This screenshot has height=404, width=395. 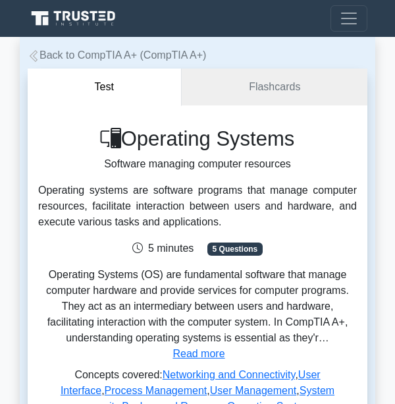 What do you see at coordinates (190, 382) in the screenshot?
I see `a: User Interface` at bounding box center [190, 382].